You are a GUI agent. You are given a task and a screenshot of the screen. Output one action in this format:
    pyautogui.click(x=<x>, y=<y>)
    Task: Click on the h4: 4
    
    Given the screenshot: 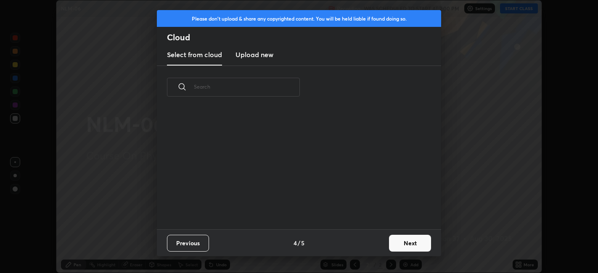 What is the action you would take?
    pyautogui.click(x=295, y=243)
    